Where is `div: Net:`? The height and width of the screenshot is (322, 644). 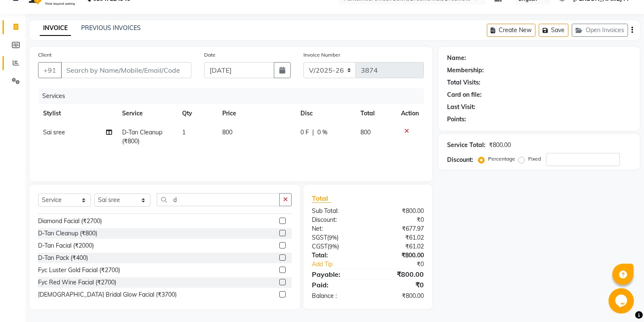 div: Net: is located at coordinates (336, 229).